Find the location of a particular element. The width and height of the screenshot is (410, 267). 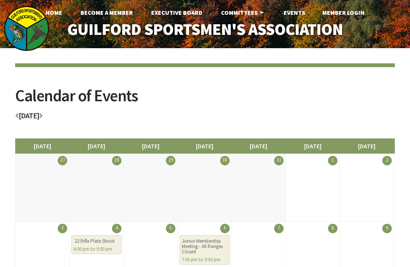

div: 7:00 pm to 9:00 pm is located at coordinates (204, 260).